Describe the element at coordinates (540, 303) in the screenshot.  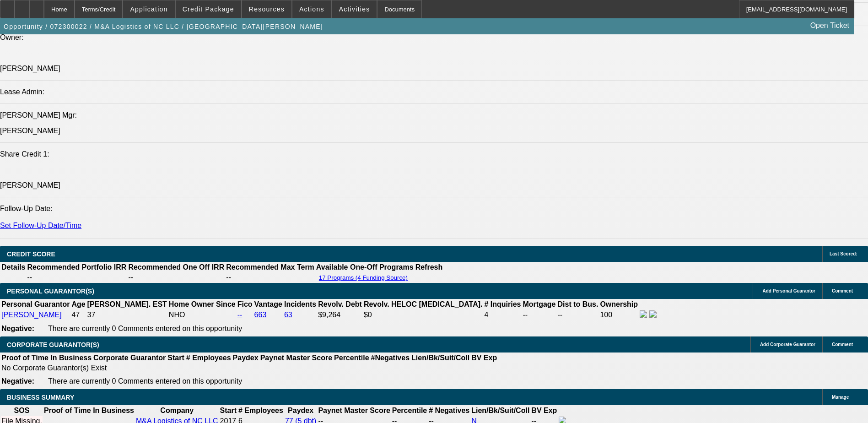
I see `b: Mortgage` at that location.